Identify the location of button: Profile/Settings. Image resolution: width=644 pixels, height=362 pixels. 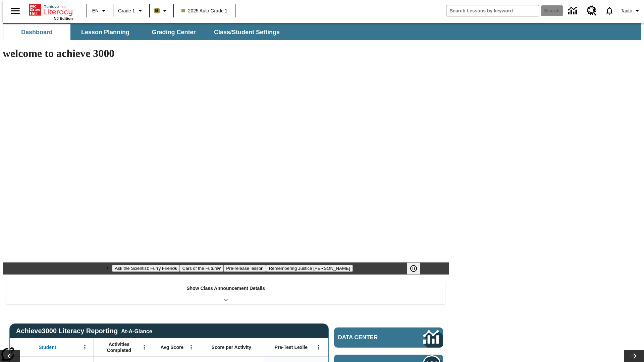
(631, 10).